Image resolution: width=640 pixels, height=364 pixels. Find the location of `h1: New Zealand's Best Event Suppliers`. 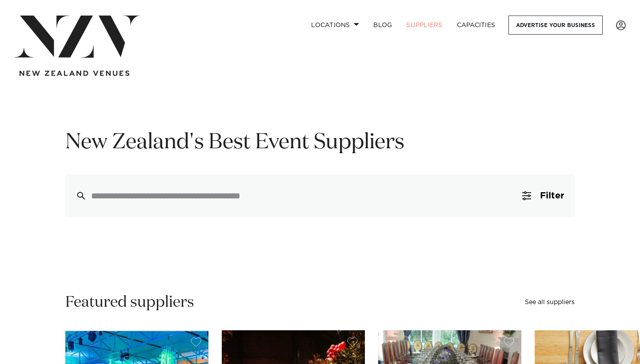

h1: New Zealand's Best Event Suppliers is located at coordinates (320, 143).